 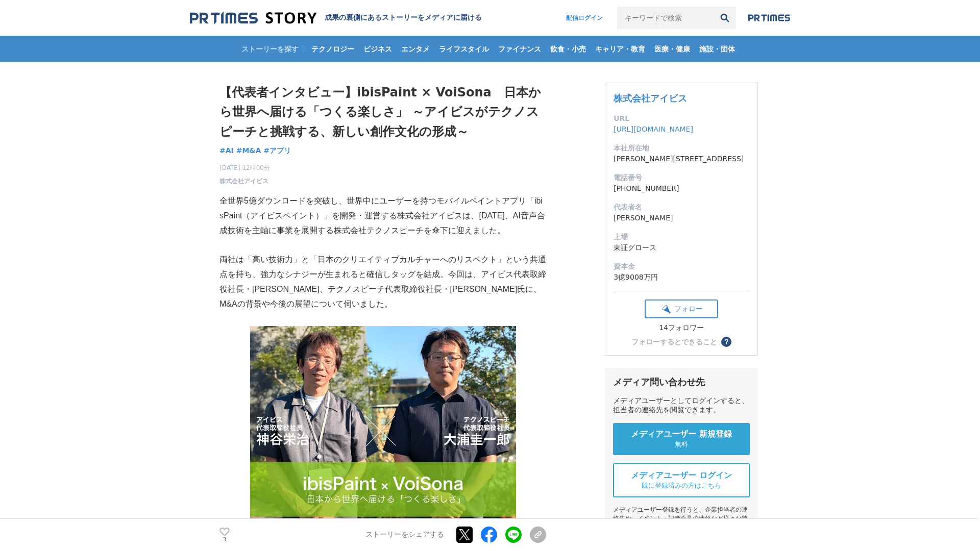 What do you see at coordinates (681, 277) in the screenshot?
I see `dd: 3億9008万円` at bounding box center [681, 277].